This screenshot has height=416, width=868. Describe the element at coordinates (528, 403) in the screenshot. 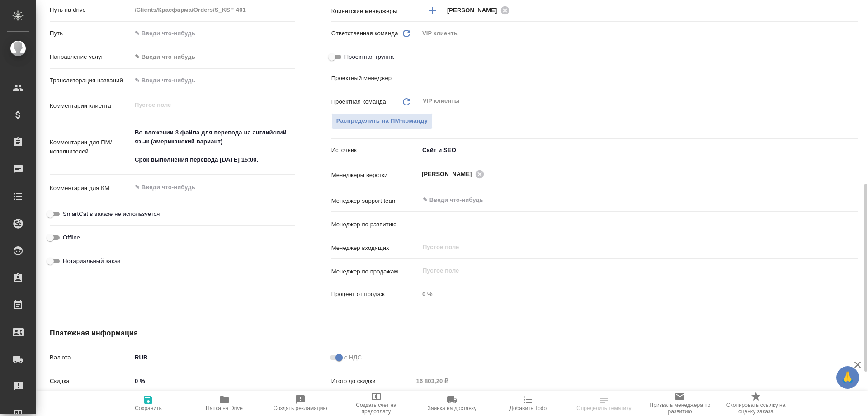

I see `button: Добавить Todo` at that location.